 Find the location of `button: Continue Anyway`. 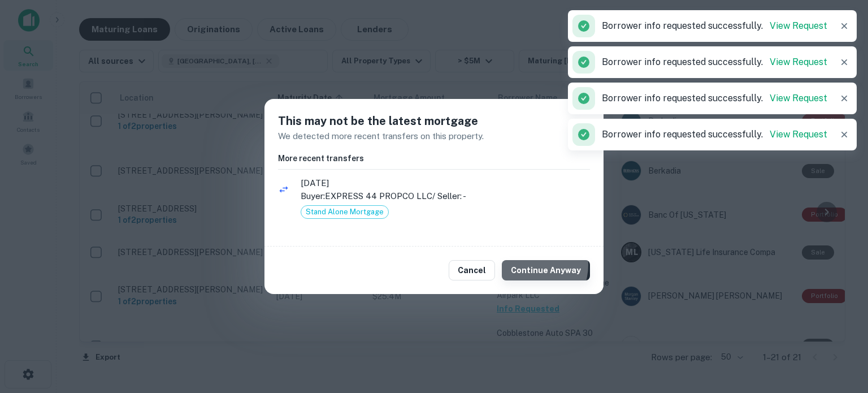

button: Continue Anyway is located at coordinates (546, 270).